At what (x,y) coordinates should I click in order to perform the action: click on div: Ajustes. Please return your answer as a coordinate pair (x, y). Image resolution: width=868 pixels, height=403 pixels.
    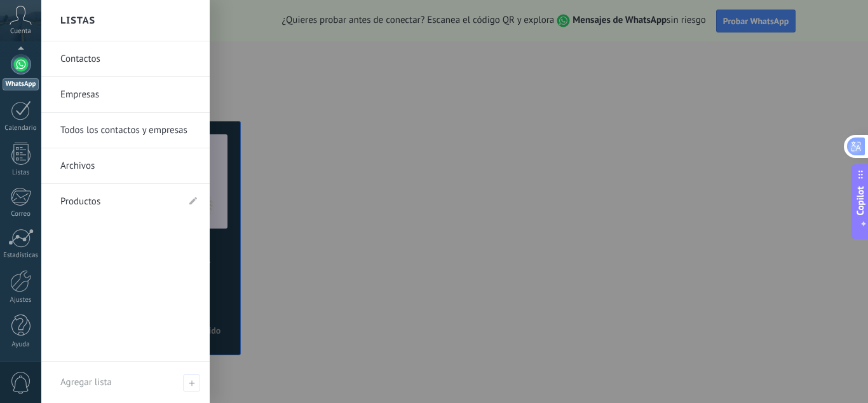
    Looking at the image, I should click on (21, 299).